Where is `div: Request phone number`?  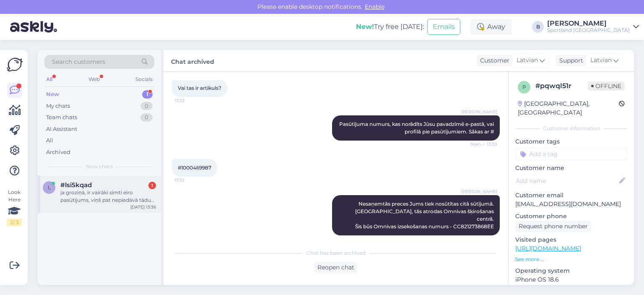
div: Request phone number is located at coordinates (553, 226).